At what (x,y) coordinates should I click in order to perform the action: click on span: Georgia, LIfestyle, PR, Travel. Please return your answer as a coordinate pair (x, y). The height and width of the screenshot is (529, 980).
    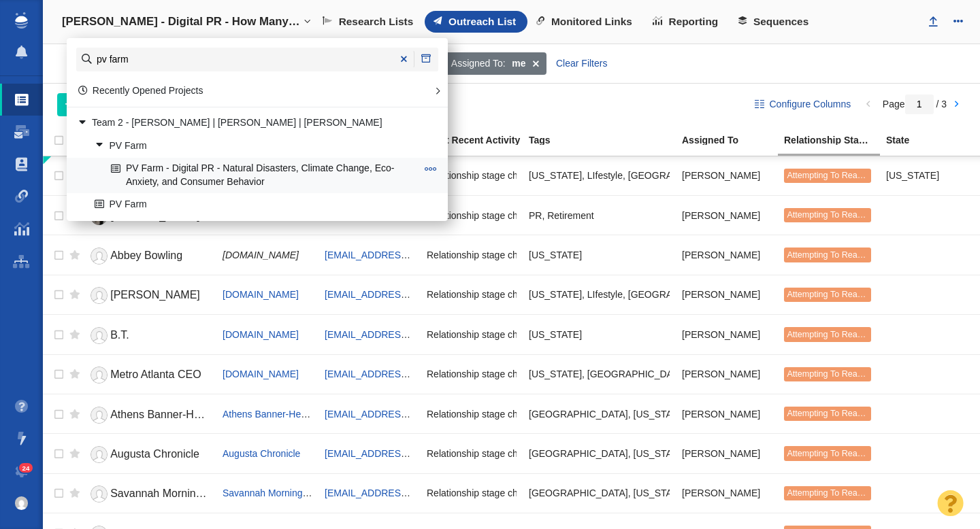
    Looking at the image, I should click on (643, 294).